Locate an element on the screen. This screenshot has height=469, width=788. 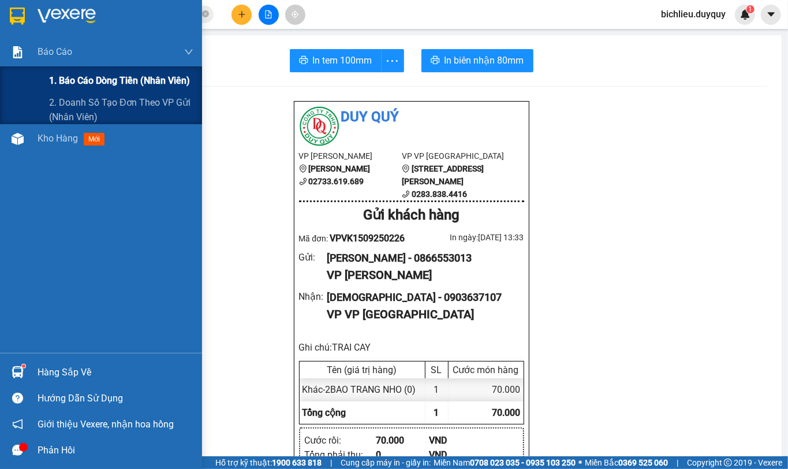
span: notification is located at coordinates (17, 424).